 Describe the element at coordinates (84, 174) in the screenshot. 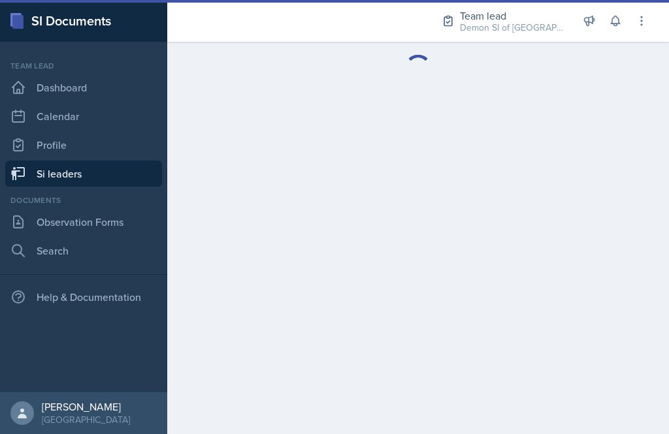

I see `a: Si leaders` at that location.